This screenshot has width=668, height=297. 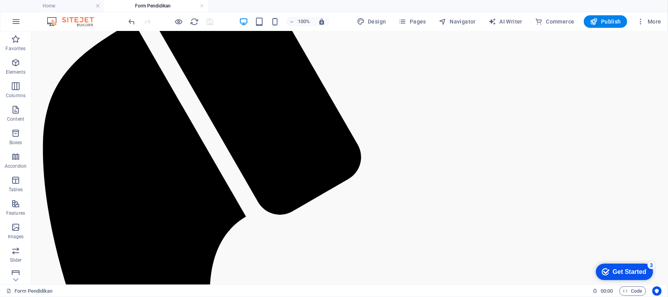 What do you see at coordinates (304, 22) in the screenshot?
I see `h6: 100%` at bounding box center [304, 22].